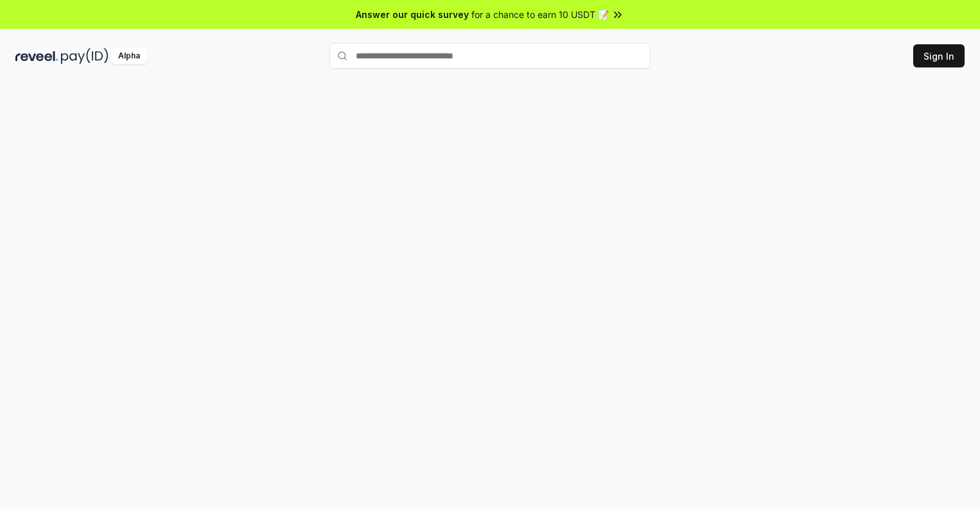 This screenshot has width=980, height=509. Describe the element at coordinates (85, 56) in the screenshot. I see `img: pay_id` at that location.